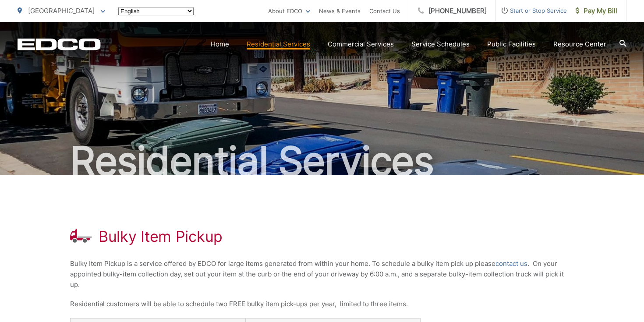  What do you see at coordinates (322, 274) in the screenshot?
I see `p: Bulky Item Pickup is a service offered by EDCO for large items generated from within your home. T...` at bounding box center [322, 274].